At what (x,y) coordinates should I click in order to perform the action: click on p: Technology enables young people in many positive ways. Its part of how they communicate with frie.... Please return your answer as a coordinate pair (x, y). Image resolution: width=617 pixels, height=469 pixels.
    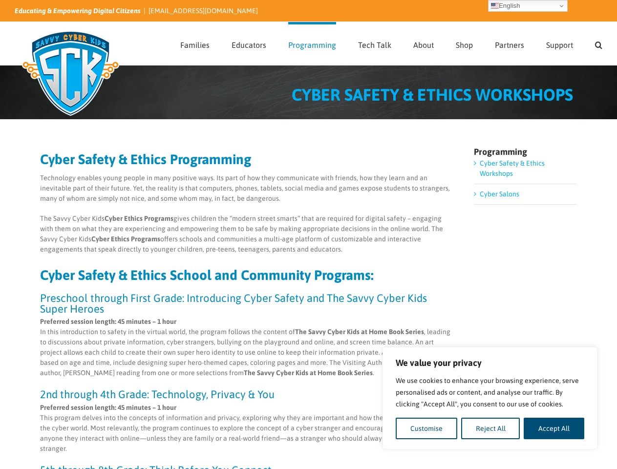
    Looking at the image, I should click on (246, 188).